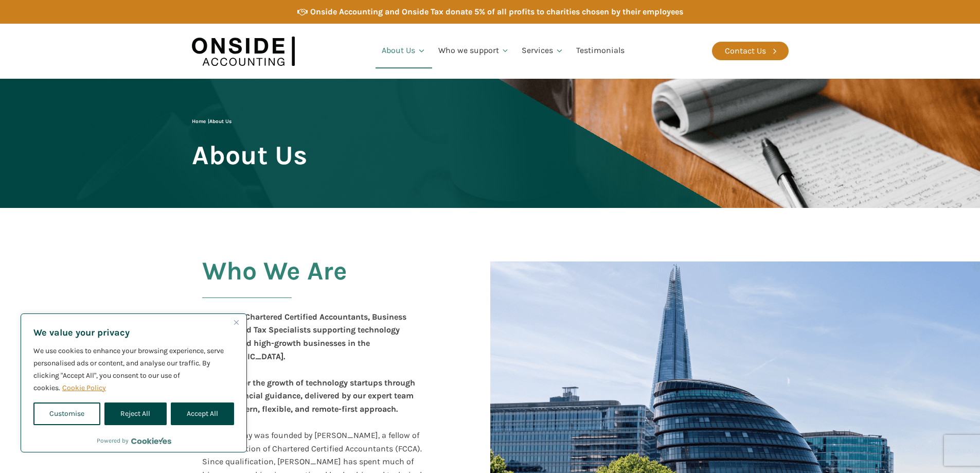 This screenshot has height=473, width=980. What do you see at coordinates (750, 51) in the screenshot?
I see `a: Contact Us` at bounding box center [750, 51].